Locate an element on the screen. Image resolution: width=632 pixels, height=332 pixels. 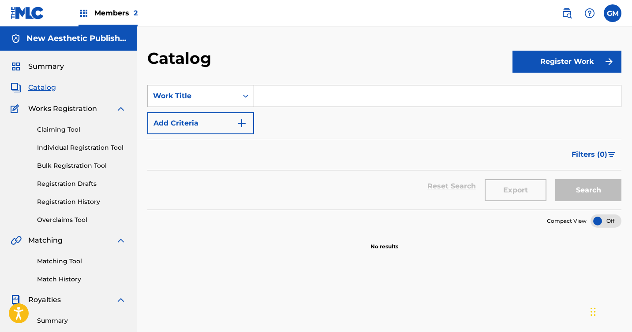
div: Help is located at coordinates (589, 13).